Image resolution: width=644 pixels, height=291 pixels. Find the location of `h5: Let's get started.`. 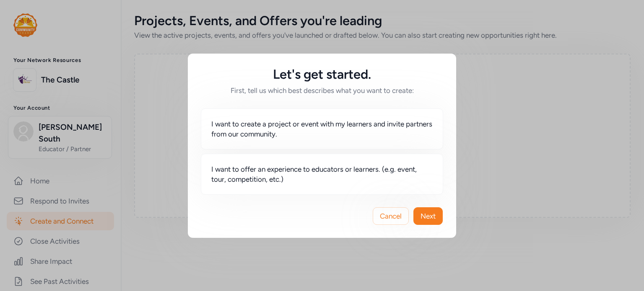

h5: Let's get started. is located at coordinates (322, 74).